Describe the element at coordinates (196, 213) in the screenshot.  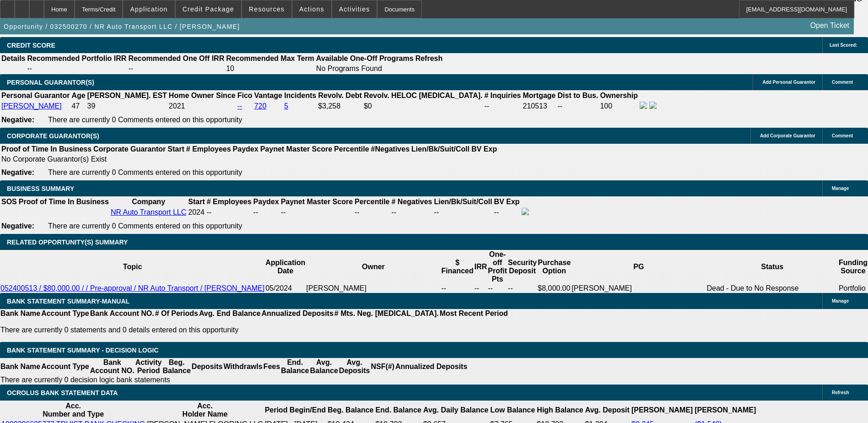
I see `td: 2024` at that location.